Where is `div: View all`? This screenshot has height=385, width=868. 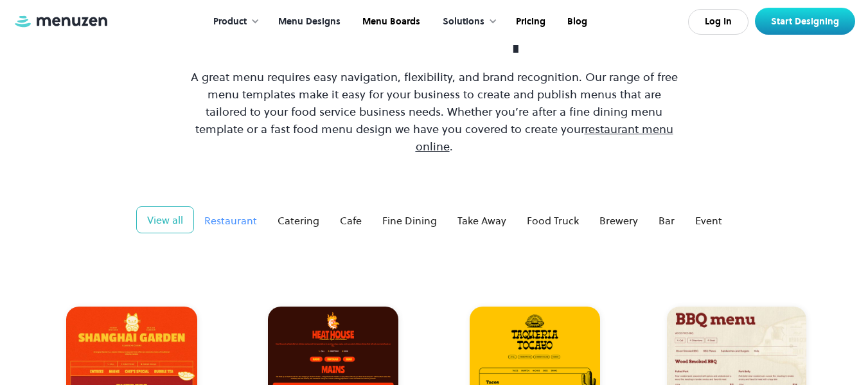
div: View all is located at coordinates (165, 219).